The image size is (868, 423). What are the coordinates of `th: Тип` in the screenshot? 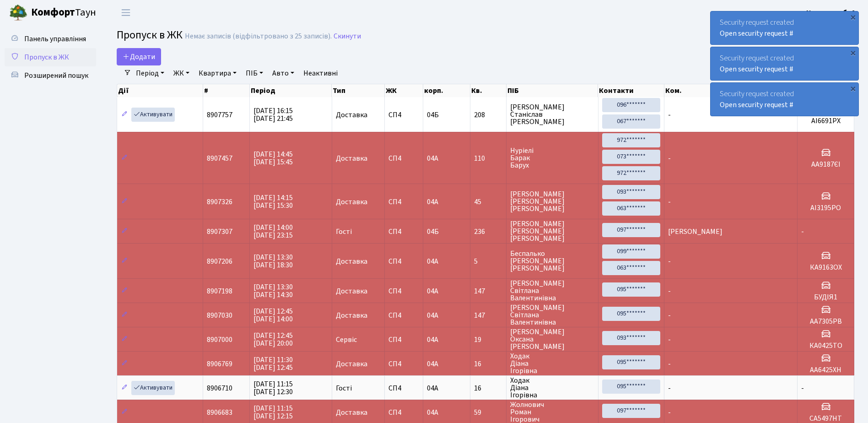 It's located at (358, 91).